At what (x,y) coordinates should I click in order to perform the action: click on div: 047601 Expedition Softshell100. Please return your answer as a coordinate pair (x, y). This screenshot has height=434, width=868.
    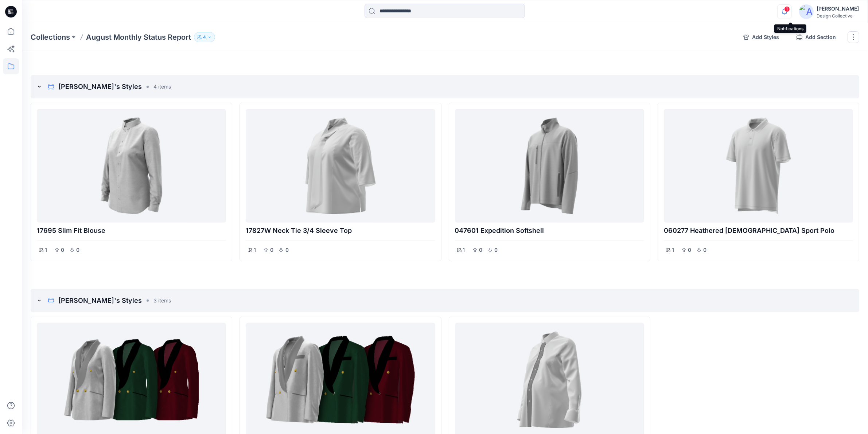
    Looking at the image, I should click on (549, 182).